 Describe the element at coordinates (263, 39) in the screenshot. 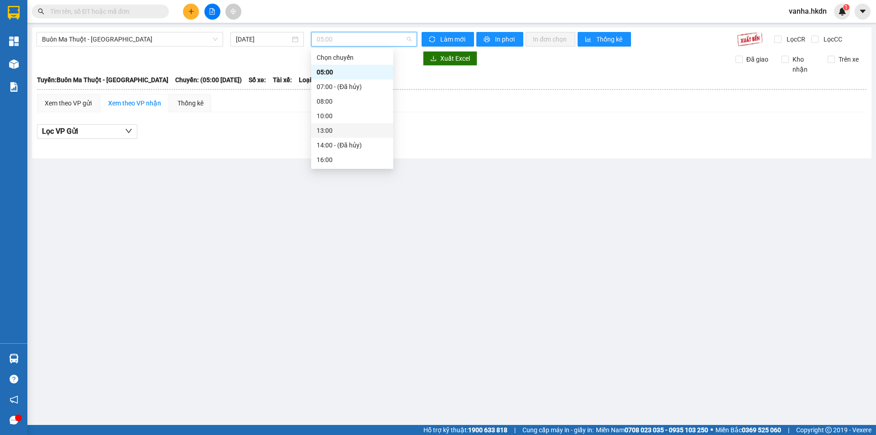

I see `input: 15/10/2025` at that location.